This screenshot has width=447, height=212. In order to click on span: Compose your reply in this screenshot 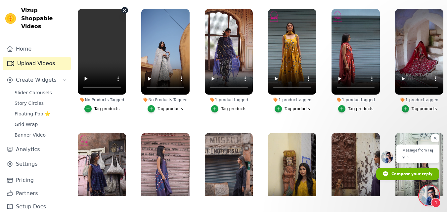, I will do `click(412, 174)`.